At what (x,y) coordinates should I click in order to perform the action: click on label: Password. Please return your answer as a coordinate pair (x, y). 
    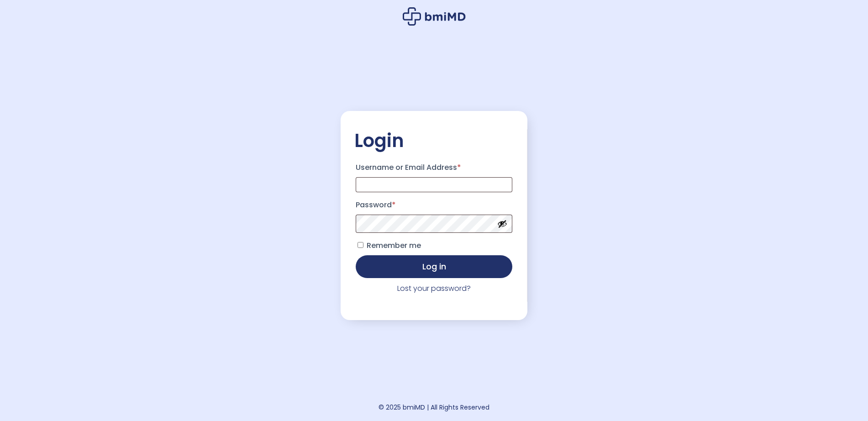
    Looking at the image, I should click on (434, 205).